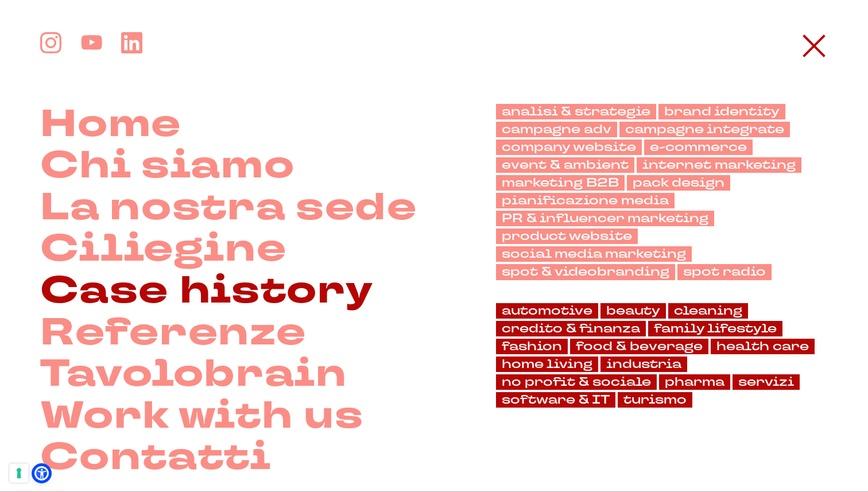 The height and width of the screenshot is (492, 868). What do you see at coordinates (708, 310) in the screenshot?
I see `a: cleaning` at bounding box center [708, 310].